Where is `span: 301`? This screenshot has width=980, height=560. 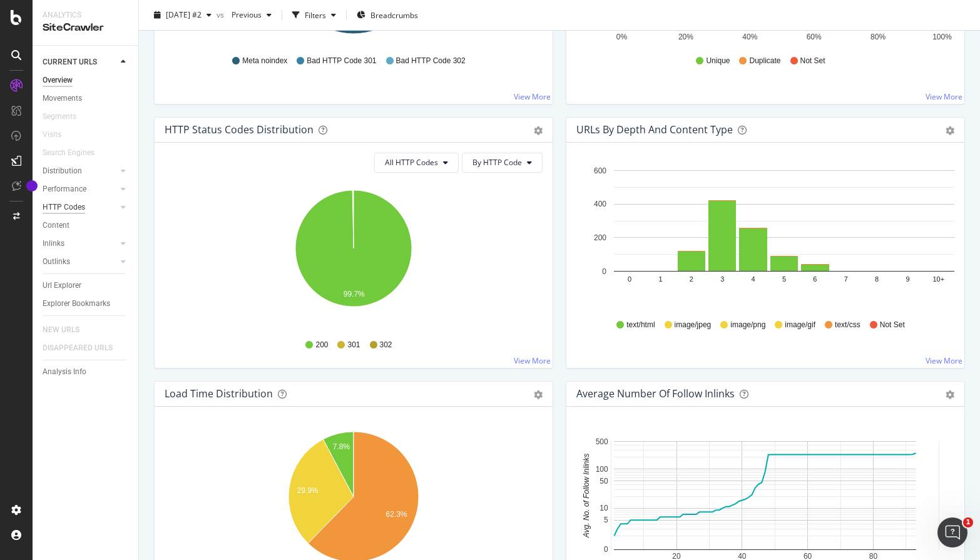 span: 301 is located at coordinates (353, 345).